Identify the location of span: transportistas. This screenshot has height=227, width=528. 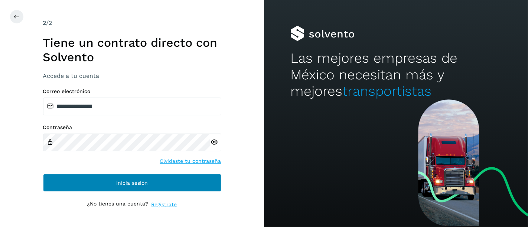
(387, 91).